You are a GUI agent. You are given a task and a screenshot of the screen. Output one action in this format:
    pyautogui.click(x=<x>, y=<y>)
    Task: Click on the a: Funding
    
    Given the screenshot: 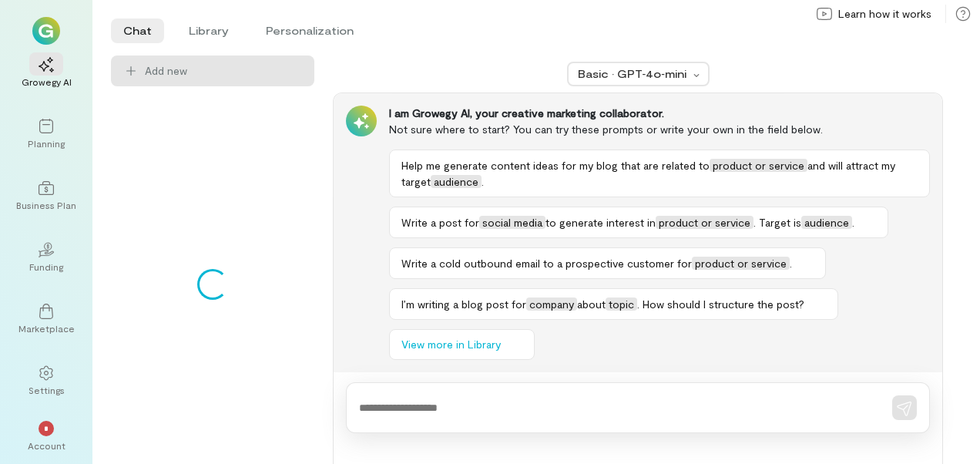 What is the action you would take?
    pyautogui.click(x=46, y=258)
    